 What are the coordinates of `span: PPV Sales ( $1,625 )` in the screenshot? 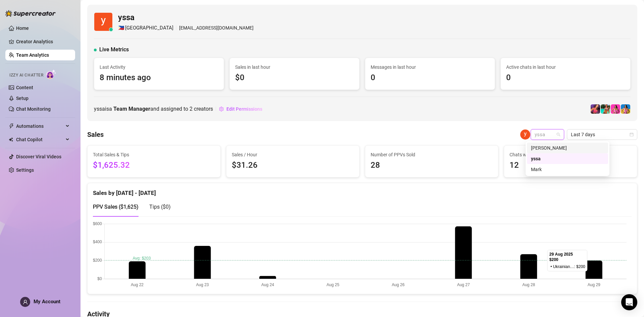 It's located at (116, 206).